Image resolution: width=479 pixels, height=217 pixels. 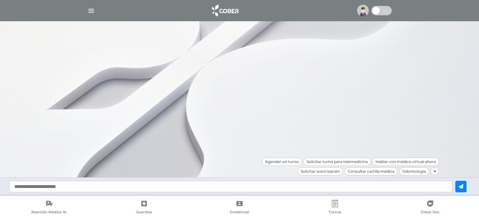 What do you see at coordinates (335, 207) in the screenshot?
I see `a: Turnos` at bounding box center [335, 207].